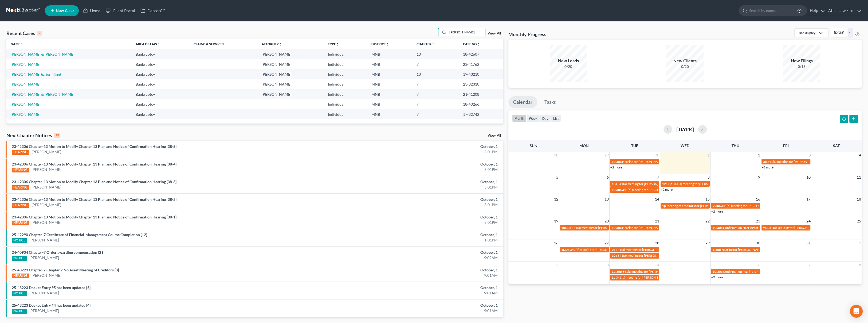 The width and height of the screenshot is (868, 323). I want to click on i: unfold_more, so click(434, 44).